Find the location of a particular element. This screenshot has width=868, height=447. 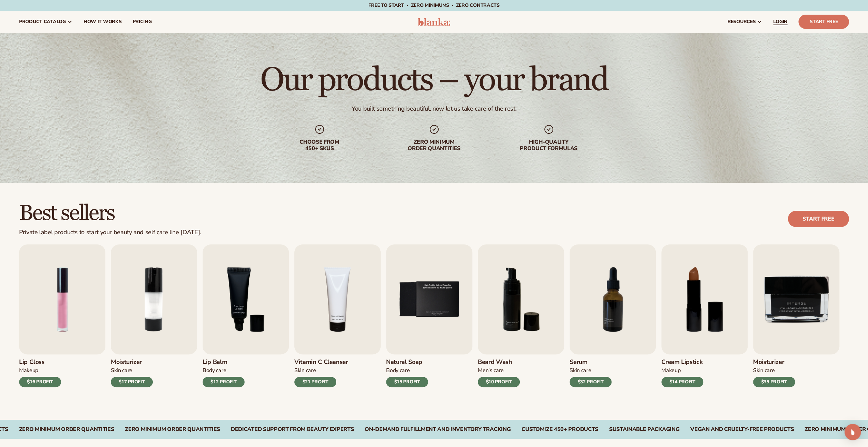

div: Dedicated Support From Beauty Experts is located at coordinates (292, 429).